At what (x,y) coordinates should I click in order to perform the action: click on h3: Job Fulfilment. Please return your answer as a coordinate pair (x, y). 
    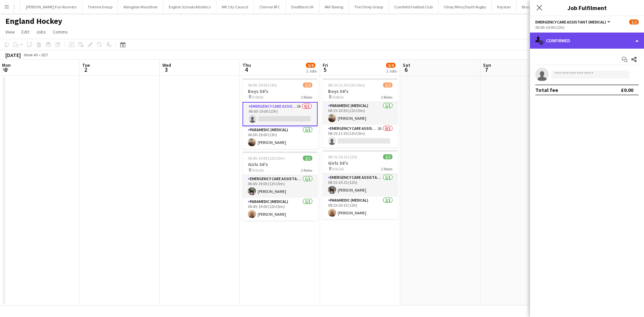
    Looking at the image, I should click on (587, 8).